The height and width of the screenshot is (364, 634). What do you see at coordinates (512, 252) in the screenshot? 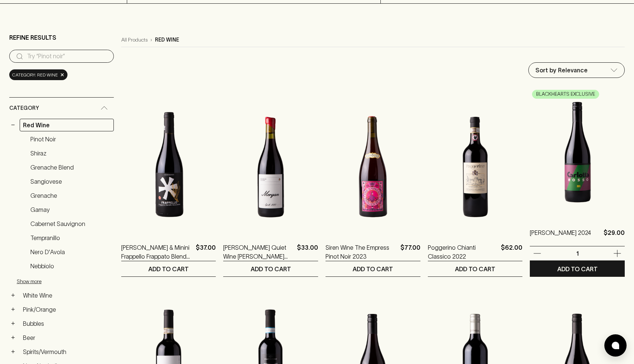
I see `p: $62.00` at bounding box center [512, 252].